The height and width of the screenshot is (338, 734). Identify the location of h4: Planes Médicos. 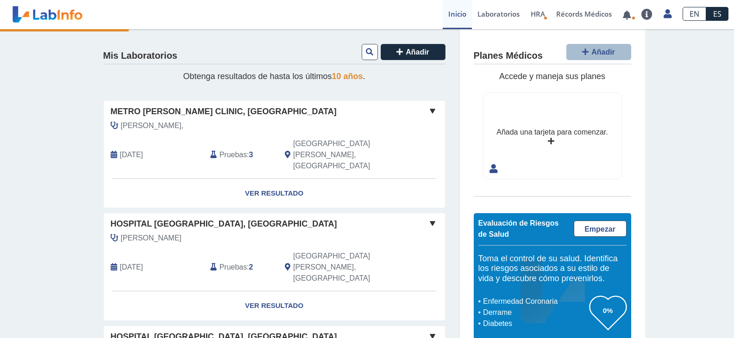
(508, 56).